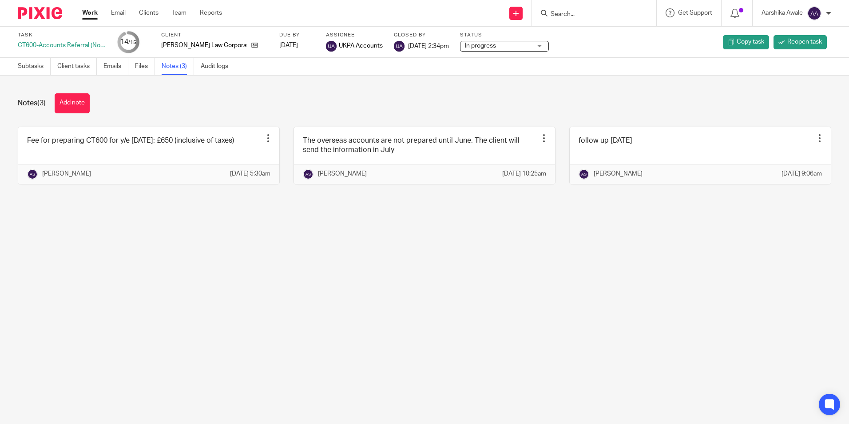 This screenshot has width=849, height=424. What do you see at coordinates (801, 42) in the screenshot?
I see `a: Reopen task` at bounding box center [801, 42].